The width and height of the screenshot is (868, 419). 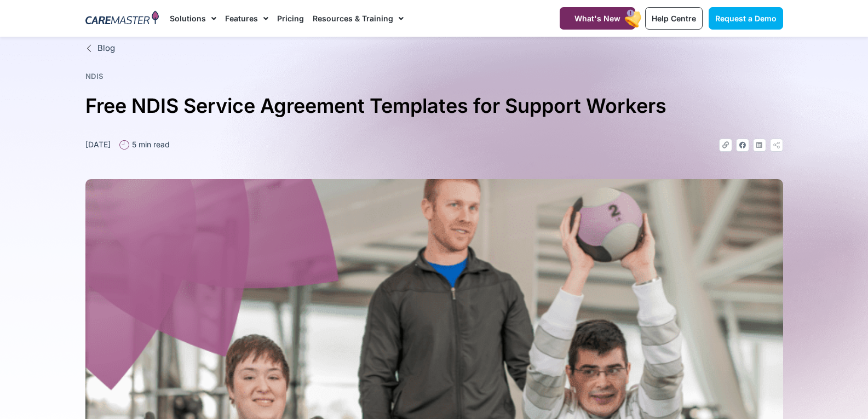 I want to click on a: Request a Demo, so click(x=746, y=18).